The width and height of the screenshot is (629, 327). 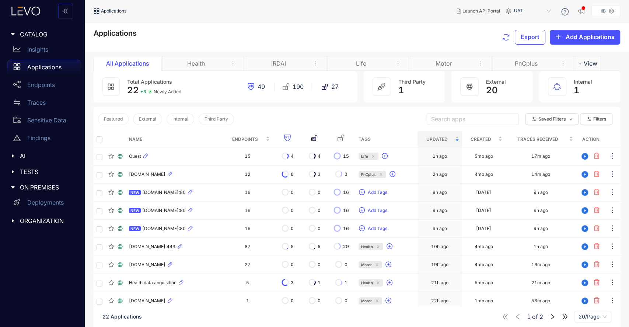 I want to click on span: Internal, so click(x=583, y=81).